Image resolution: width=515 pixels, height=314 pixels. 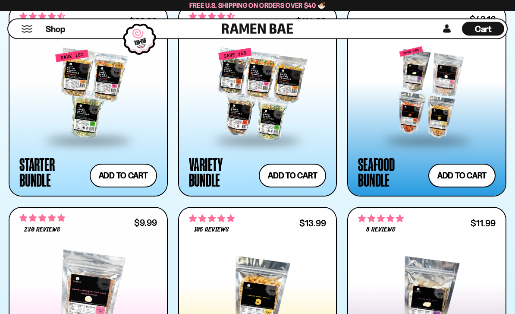 What do you see at coordinates (483, 29) in the screenshot?
I see `div: Cart` at bounding box center [483, 29].